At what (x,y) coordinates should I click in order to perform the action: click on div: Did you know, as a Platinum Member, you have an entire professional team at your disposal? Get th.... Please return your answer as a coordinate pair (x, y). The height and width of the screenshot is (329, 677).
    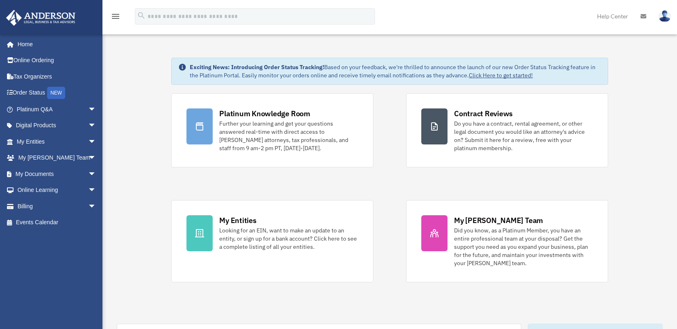
    Looking at the image, I should click on (523, 247).